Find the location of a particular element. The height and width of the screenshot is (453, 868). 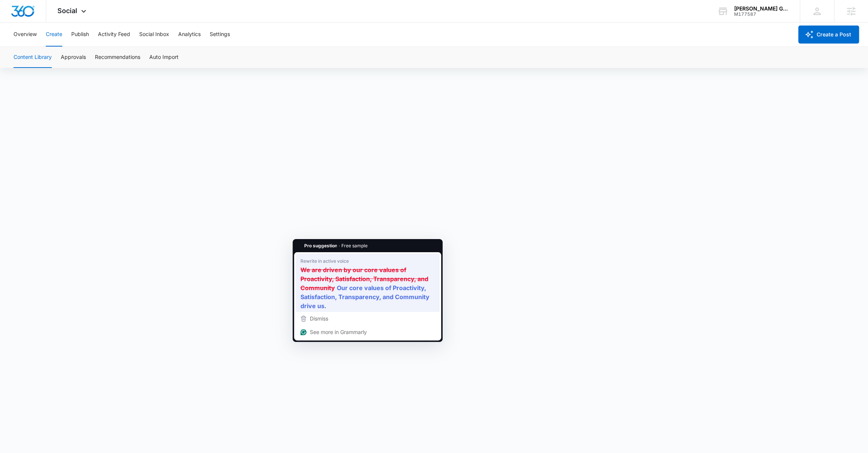

button: Recommendations is located at coordinates (118, 57).